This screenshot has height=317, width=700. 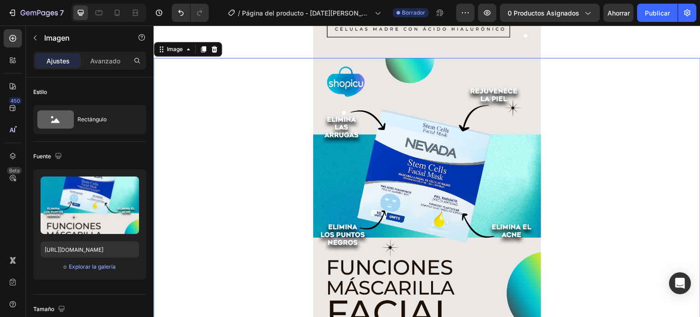 What do you see at coordinates (92, 119) in the screenshot?
I see `font: Rectángulo` at bounding box center [92, 119].